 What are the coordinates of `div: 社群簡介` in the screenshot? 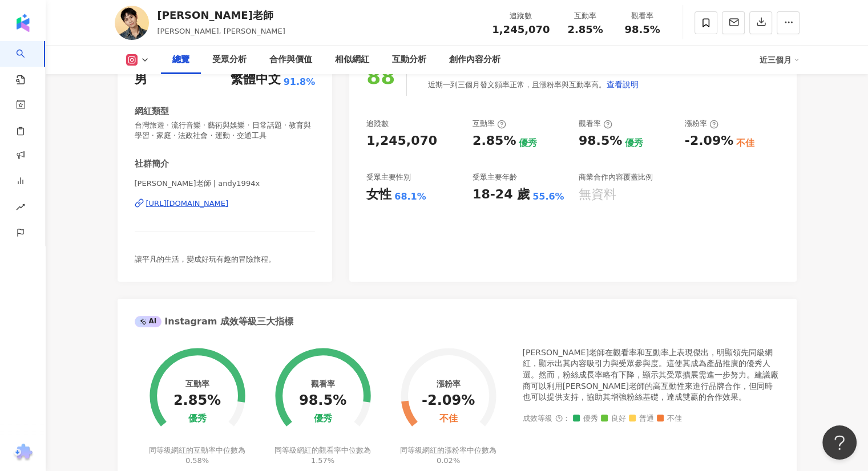 It's located at (152, 163).